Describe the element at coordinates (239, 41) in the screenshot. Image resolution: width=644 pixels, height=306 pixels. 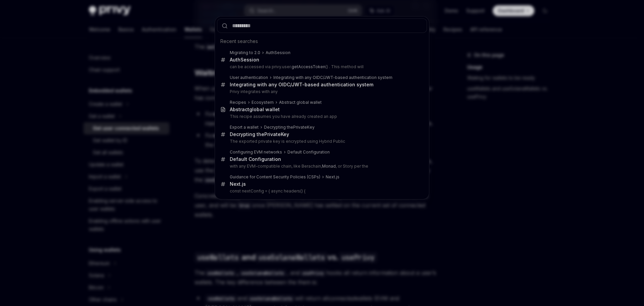
I see `span: Recent searches` at that location.